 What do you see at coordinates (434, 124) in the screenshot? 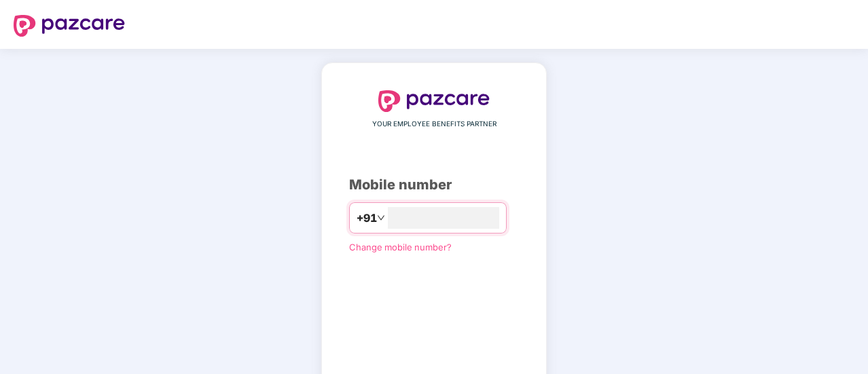
I see `span: YOUR EMPLOYEE BENEFITS PARTNER` at bounding box center [434, 124].